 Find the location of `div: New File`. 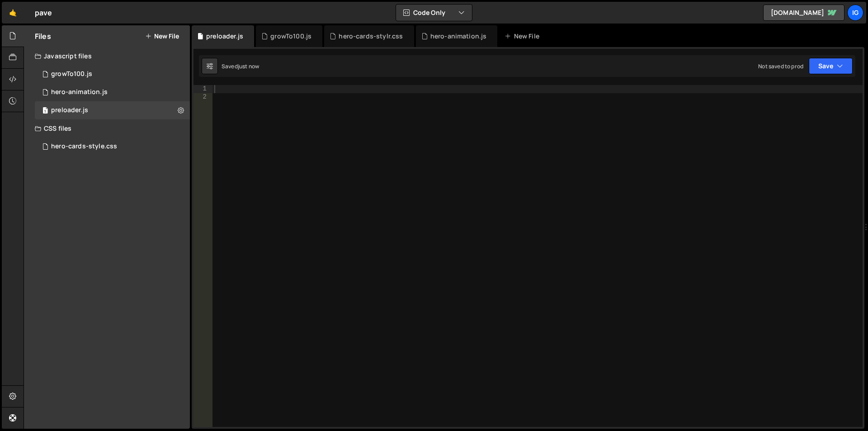

div: New File is located at coordinates (523, 36).